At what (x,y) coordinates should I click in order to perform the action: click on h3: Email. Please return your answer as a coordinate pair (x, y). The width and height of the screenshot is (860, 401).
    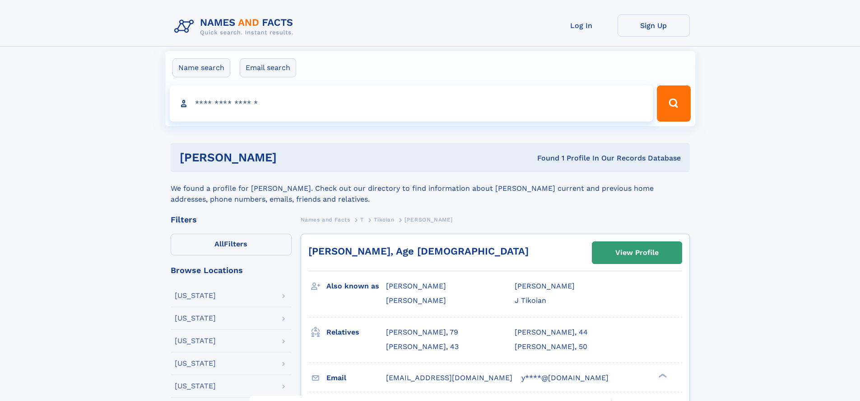
    Looking at the image, I should click on (356, 378).